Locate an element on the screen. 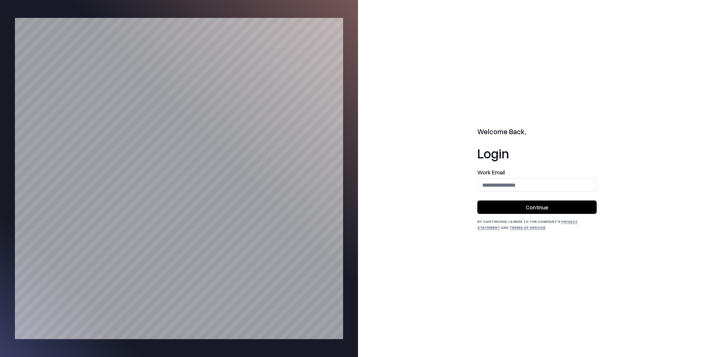  h1: Login is located at coordinates (537, 153).